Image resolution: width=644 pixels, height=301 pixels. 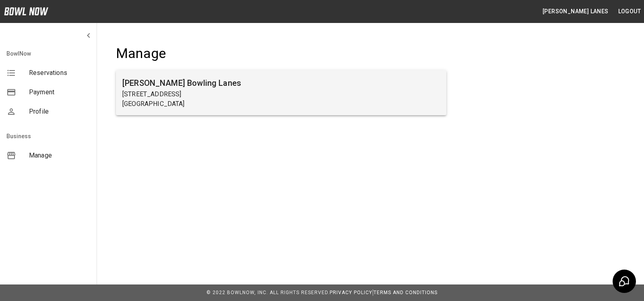 What do you see at coordinates (406, 293) in the screenshot?
I see `a: Terms and Conditions` at bounding box center [406, 293].